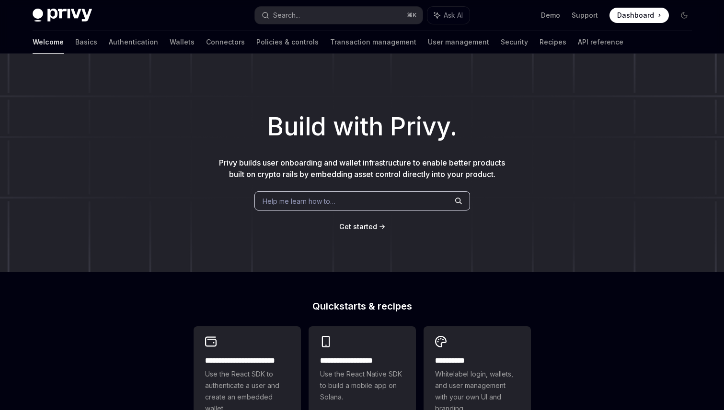  What do you see at coordinates (362, 307) in the screenshot?
I see `h2: Quickstarts & recipes` at bounding box center [362, 307].